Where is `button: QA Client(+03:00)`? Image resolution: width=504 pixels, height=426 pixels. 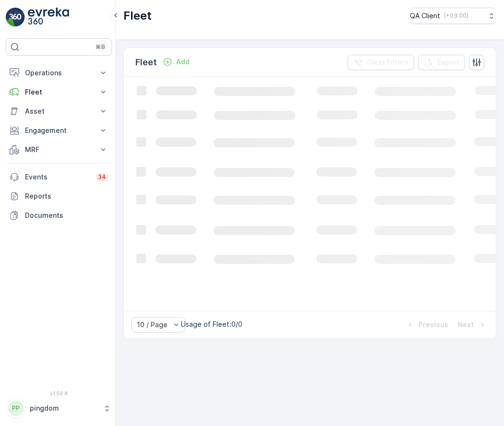
button: QA Client(+03:00) is located at coordinates (453, 16).